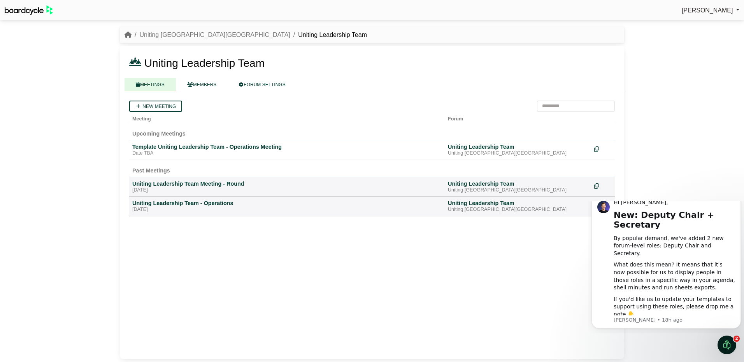  Describe the element at coordinates (287, 147) in the screenshot. I see `div: Template Uniting Leadership Team - Operations Meeting` at that location.